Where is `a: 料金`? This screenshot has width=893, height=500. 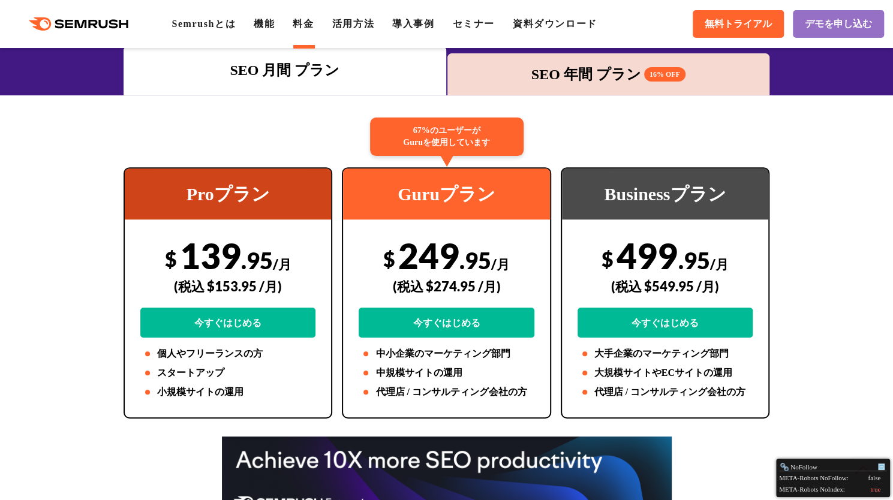 a: 料金 is located at coordinates (303, 23).